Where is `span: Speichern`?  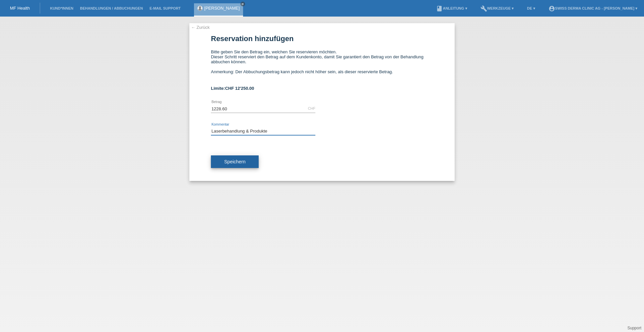
span: Speichern is located at coordinates (235, 162).